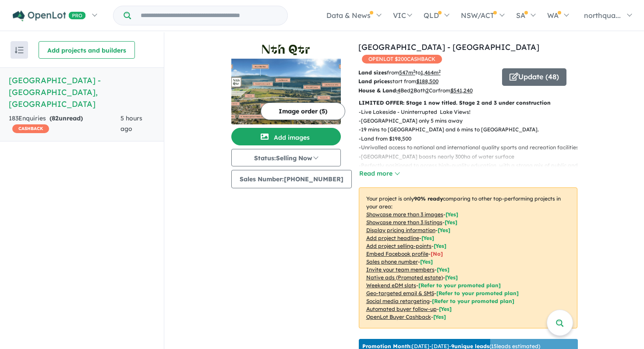 The height and width of the screenshot is (349, 644). I want to click on u: $ 188,500, so click(427, 81).